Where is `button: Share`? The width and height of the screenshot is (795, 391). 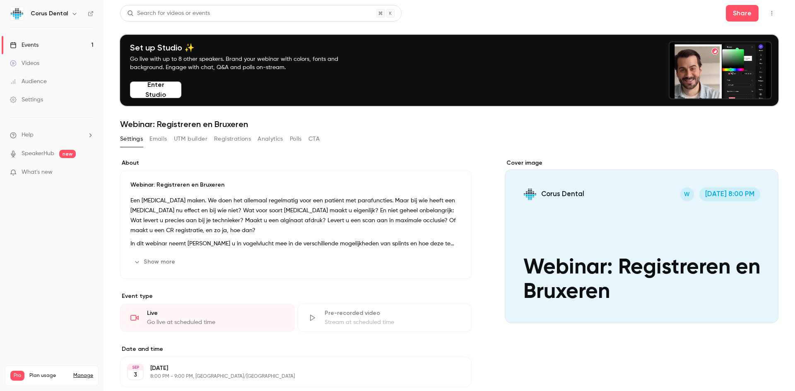
button: Share is located at coordinates (742, 13).